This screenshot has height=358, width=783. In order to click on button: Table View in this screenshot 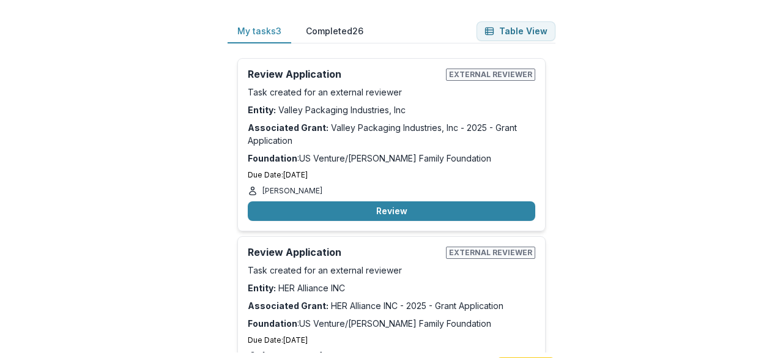, I will do `click(516, 31)`.